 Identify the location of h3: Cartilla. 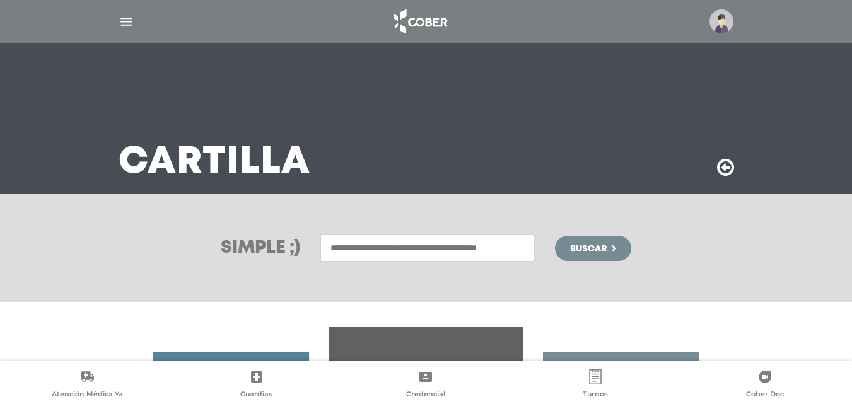
(214, 163).